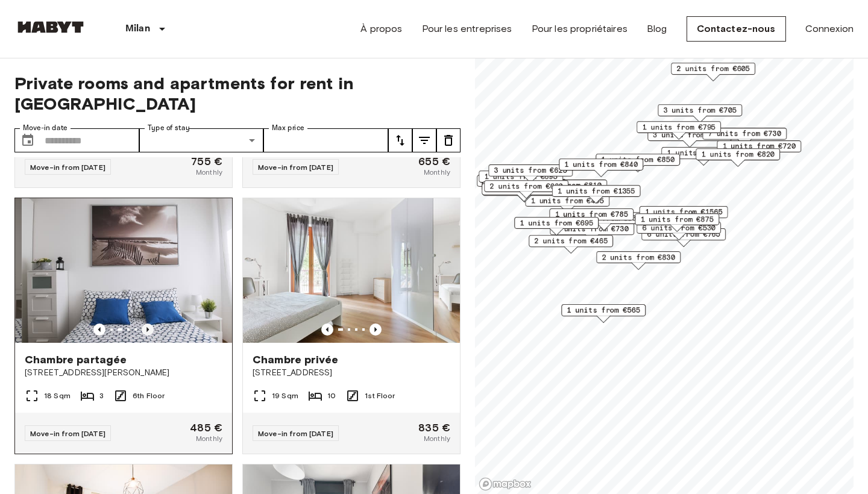 This screenshot has height=494, width=868. What do you see at coordinates (169, 128) in the screenshot?
I see `label: Type of stay` at bounding box center [169, 128].